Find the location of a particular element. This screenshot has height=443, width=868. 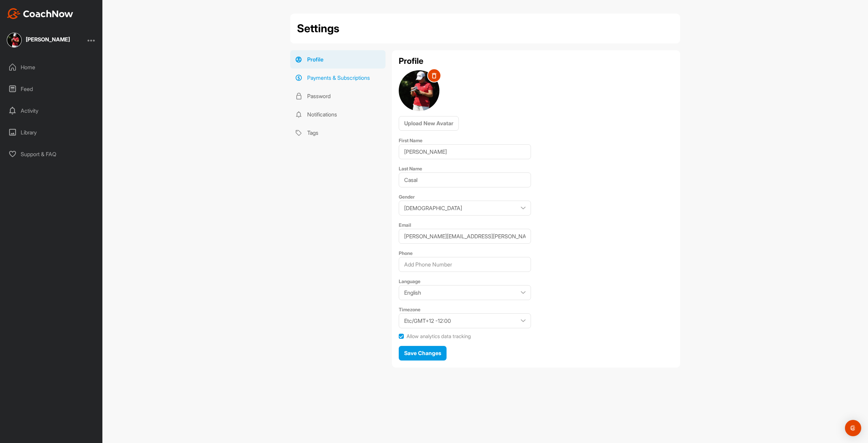

label: Gender is located at coordinates (407, 197).